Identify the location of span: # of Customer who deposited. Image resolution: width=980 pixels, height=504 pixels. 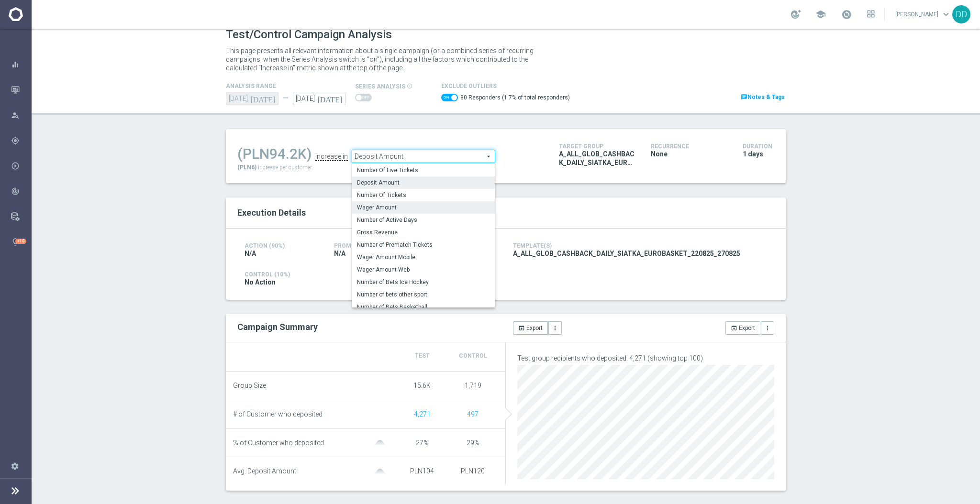
(278, 414).